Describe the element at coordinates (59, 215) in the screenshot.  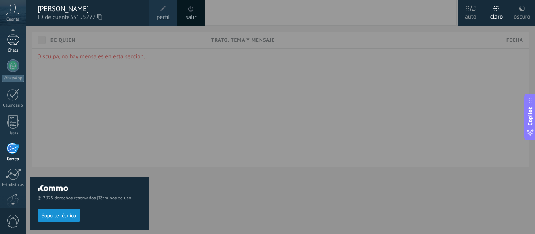
I see `a: Soporte técnico` at that location.